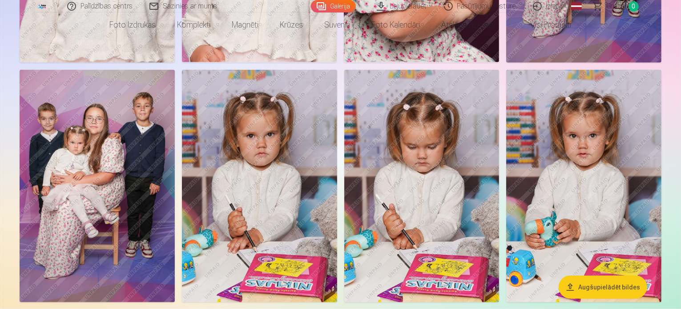 This screenshot has height=309, width=681. I want to click on a: Krūzes, so click(292, 25).